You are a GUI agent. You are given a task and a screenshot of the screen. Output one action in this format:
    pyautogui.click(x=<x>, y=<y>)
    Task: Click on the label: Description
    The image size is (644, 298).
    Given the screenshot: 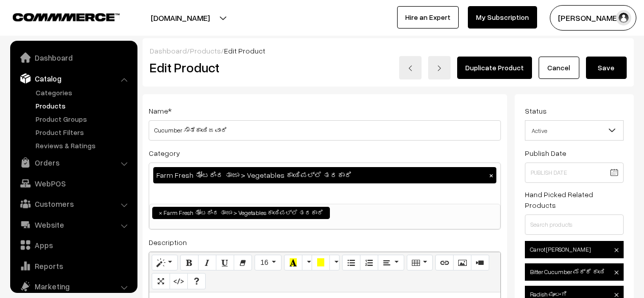 What is the action you would take?
    pyautogui.click(x=168, y=242)
    